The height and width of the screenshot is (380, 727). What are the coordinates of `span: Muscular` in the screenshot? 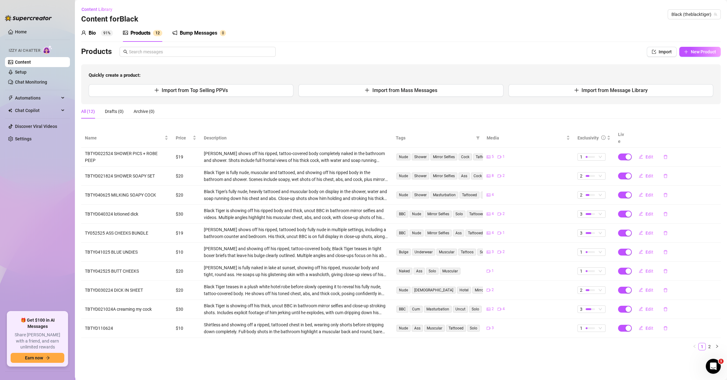 It's located at (447, 252).